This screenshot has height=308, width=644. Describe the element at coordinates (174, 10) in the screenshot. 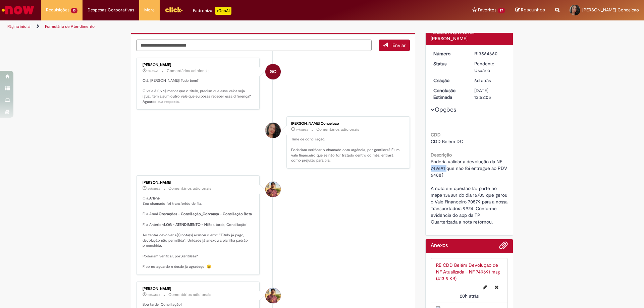

I see `img: click_logo_yellow_360x200.png` at that location.